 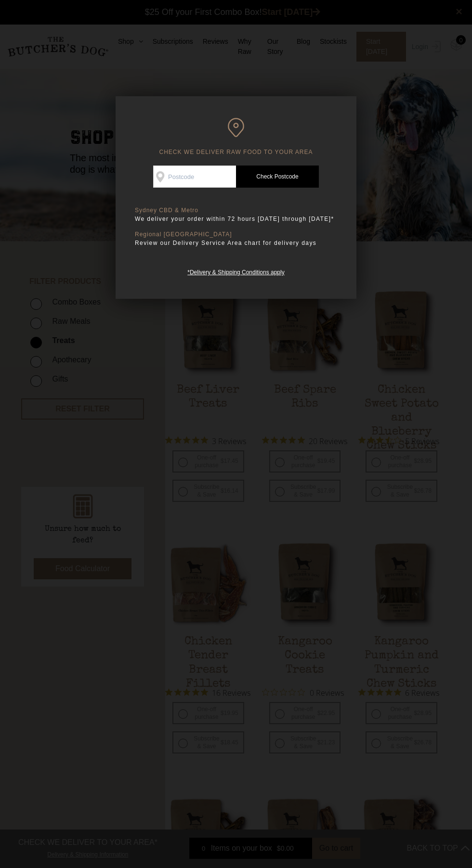 What do you see at coordinates (277, 177) in the screenshot?
I see `a: Check Postcode` at bounding box center [277, 177].